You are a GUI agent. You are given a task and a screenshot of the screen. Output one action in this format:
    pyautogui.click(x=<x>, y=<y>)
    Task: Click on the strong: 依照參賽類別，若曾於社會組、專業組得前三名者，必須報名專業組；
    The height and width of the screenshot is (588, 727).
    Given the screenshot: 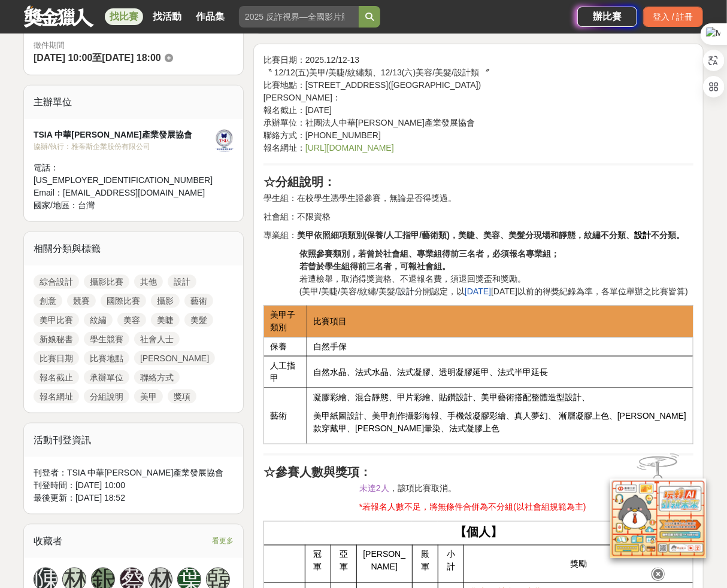 What is the action you would take?
    pyautogui.click(x=429, y=254)
    